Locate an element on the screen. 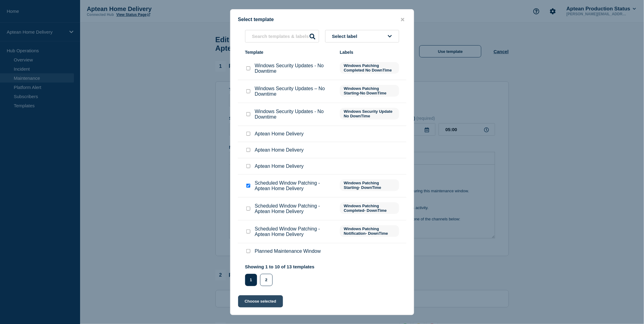 The image size is (644, 324). span: Windows Security Update No DownTime is located at coordinates (369, 114).